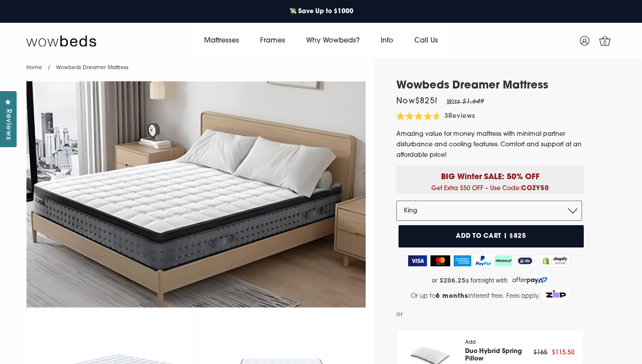  What do you see at coordinates (222, 41) in the screenshot?
I see `a: Mattresses` at bounding box center [222, 41].